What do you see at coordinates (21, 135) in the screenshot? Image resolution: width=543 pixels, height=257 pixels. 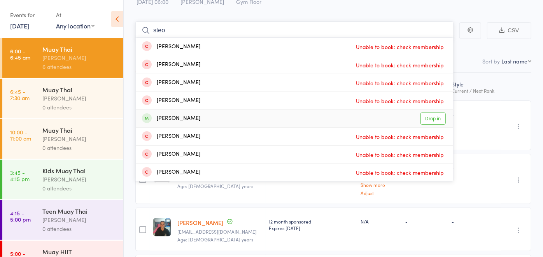 I see `time: 10:00 - 11:00 am` at bounding box center [21, 135].